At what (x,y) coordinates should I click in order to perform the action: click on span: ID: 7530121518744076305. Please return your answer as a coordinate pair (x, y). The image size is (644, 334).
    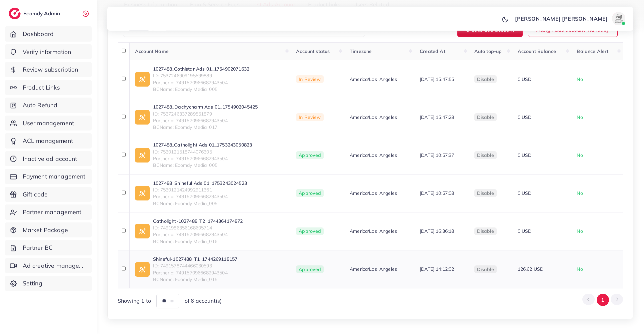
    Looking at the image, I should click on (202, 152).